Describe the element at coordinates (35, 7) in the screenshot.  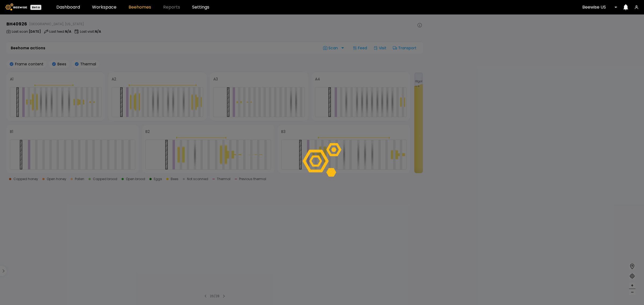
I see `div: Beta` at that location.